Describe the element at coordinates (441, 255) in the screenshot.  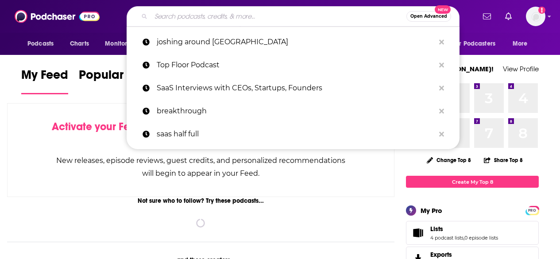
I see `span: Exports` at that location.